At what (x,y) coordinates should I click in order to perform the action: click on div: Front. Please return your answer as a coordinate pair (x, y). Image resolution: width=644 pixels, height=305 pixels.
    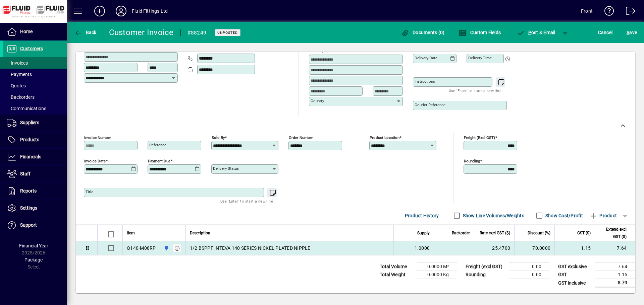
    Looking at the image, I should click on (587, 11).